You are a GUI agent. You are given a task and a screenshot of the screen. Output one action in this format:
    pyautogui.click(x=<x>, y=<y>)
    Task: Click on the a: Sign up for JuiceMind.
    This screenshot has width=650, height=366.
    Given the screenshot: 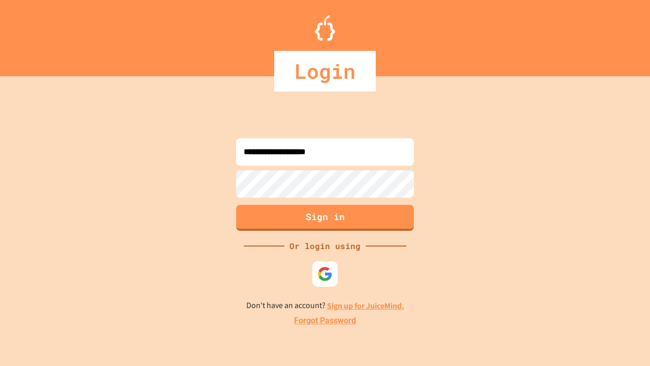 What is the action you would take?
    pyautogui.click(x=366, y=305)
    